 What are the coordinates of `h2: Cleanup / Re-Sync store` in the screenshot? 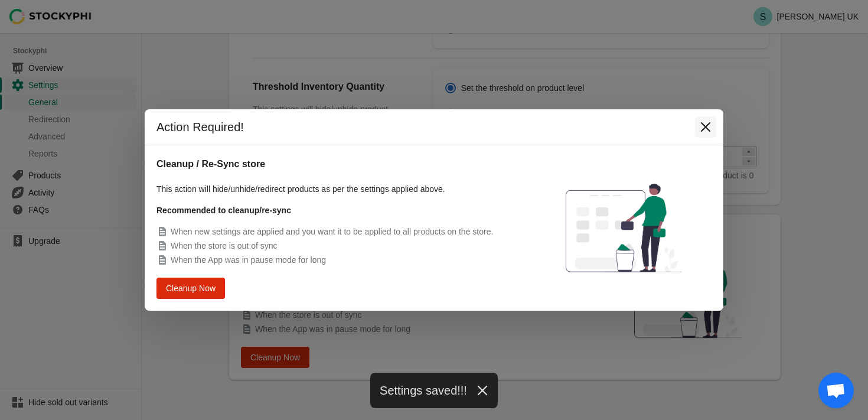 It's located at (340, 164).